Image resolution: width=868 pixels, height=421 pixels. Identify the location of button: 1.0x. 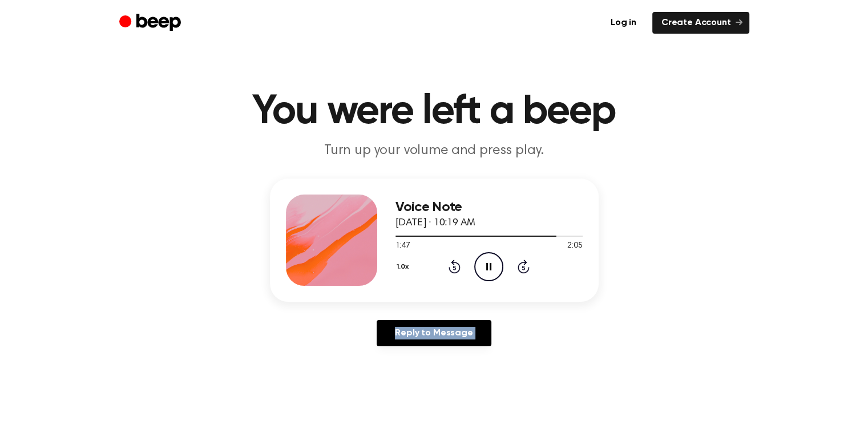
(404, 267).